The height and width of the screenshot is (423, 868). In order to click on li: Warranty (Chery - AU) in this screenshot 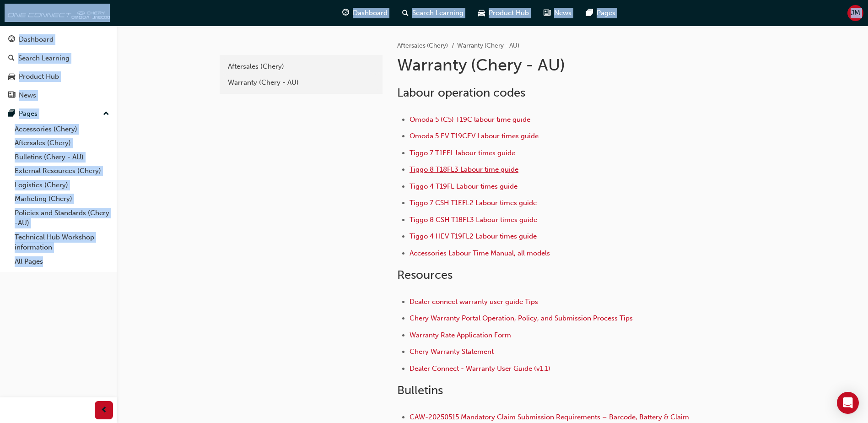, I will do `click(488, 46)`.